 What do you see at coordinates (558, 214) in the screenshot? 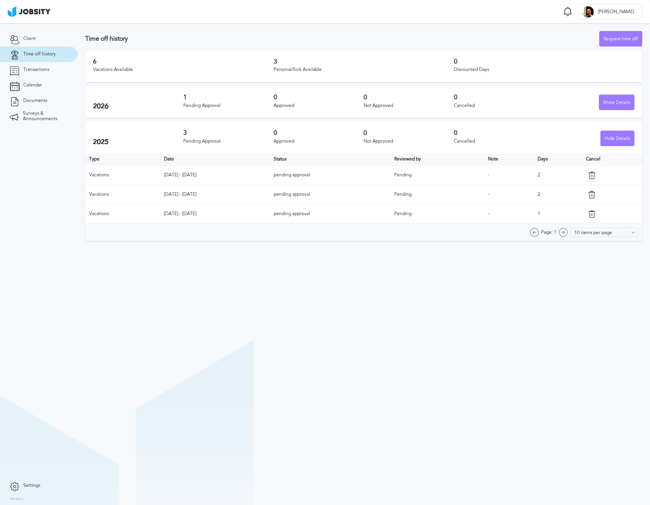
I see `td: 1` at bounding box center [558, 214].